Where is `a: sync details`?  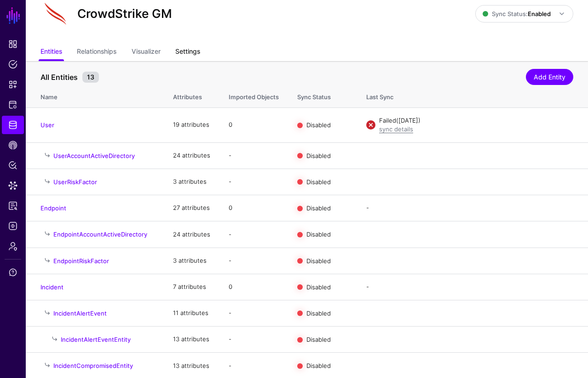
a: sync details is located at coordinates (396, 129).